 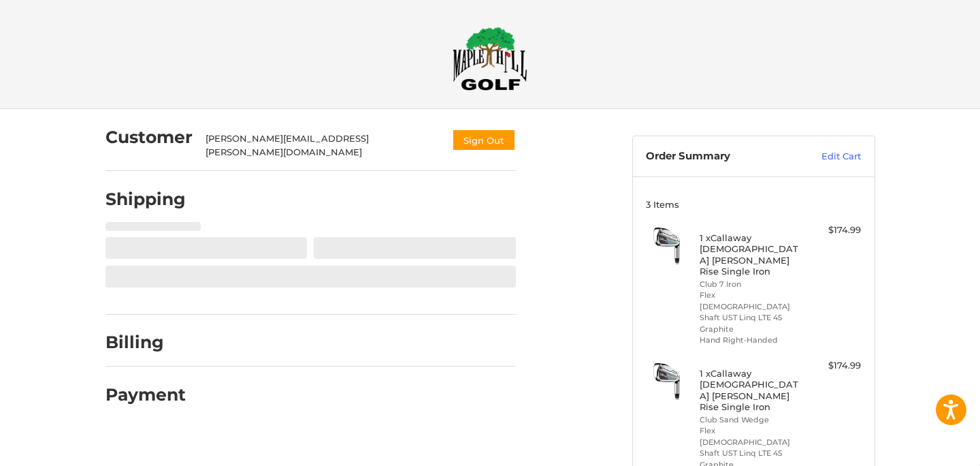 I want to click on h2: Billing, so click(x=145, y=342).